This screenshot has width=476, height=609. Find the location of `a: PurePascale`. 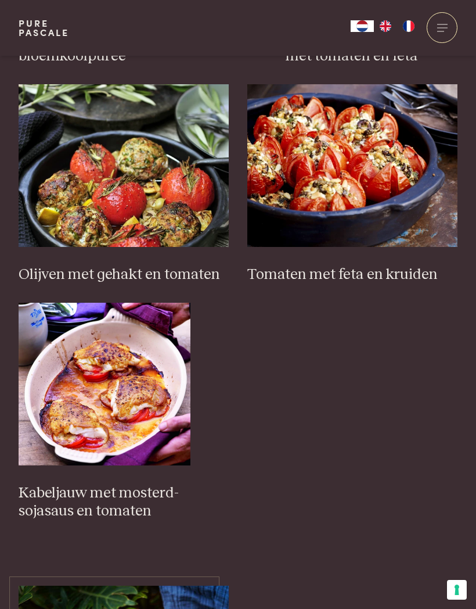

a: PurePascale is located at coordinates (44, 28).